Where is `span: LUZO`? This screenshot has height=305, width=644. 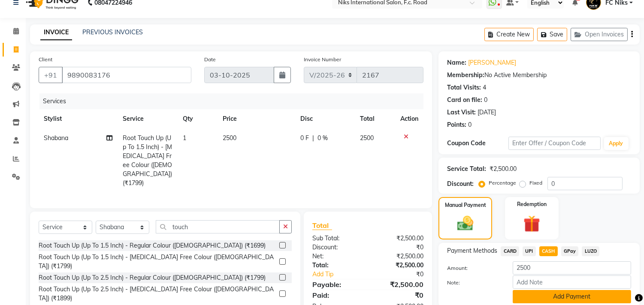
span: LUZO is located at coordinates (590, 251).